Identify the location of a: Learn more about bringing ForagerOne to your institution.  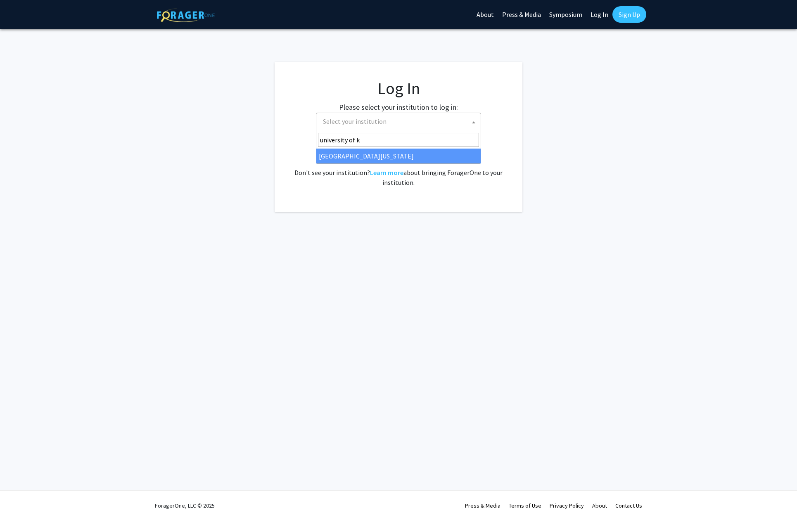
(386, 173).